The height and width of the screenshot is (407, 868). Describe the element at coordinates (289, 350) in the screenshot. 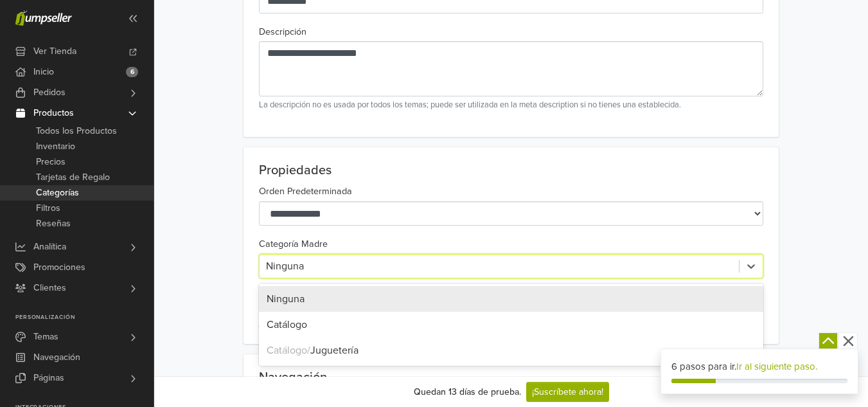

I see `span: Catálogo /` at that location.